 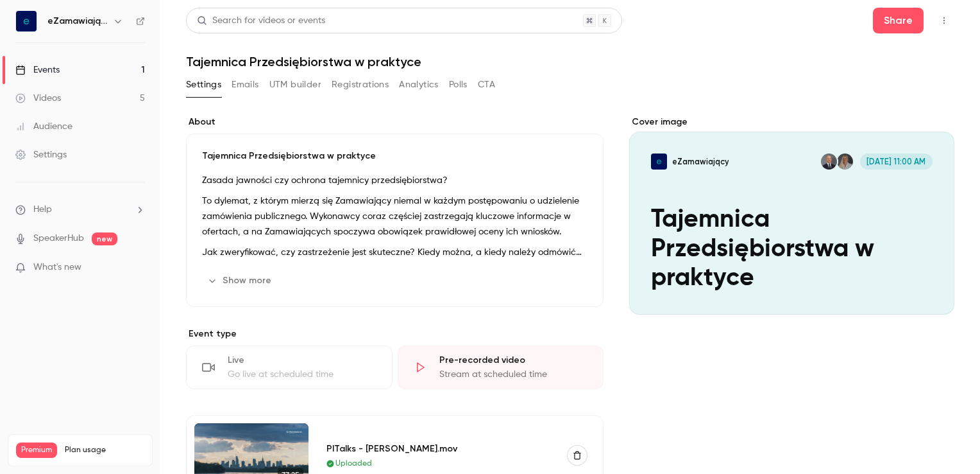 What do you see at coordinates (354, 464) in the screenshot?
I see `span: Uploaded` at bounding box center [354, 464].